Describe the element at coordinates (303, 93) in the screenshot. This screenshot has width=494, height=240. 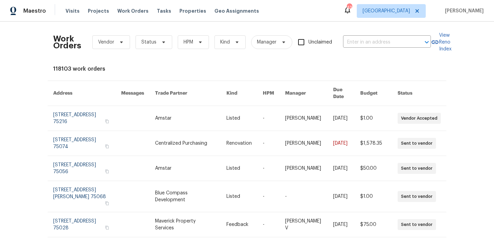
I see `th: Manager` at that location.